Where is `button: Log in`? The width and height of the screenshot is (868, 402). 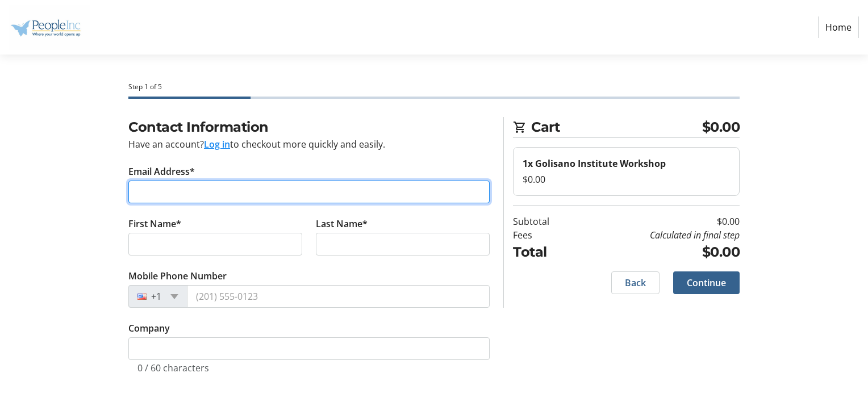 button: Log in is located at coordinates (217, 144).